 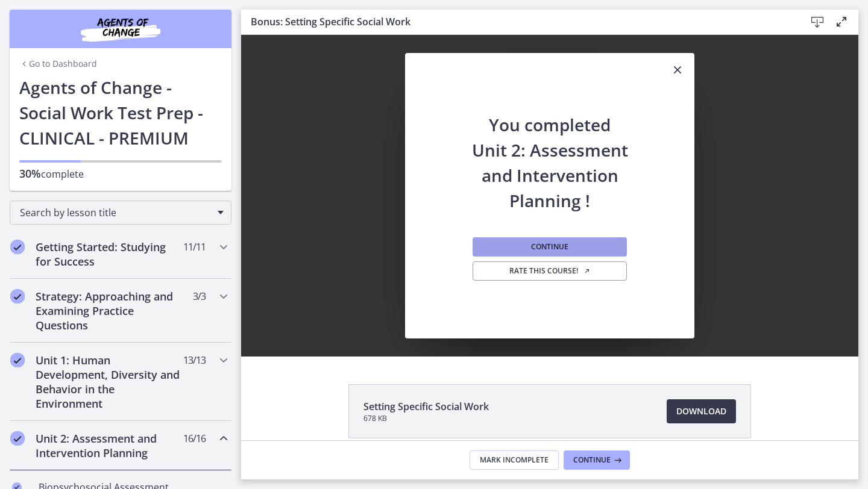 What do you see at coordinates (514, 460) in the screenshot?
I see `span: Mark Incomplete` at bounding box center [514, 460].